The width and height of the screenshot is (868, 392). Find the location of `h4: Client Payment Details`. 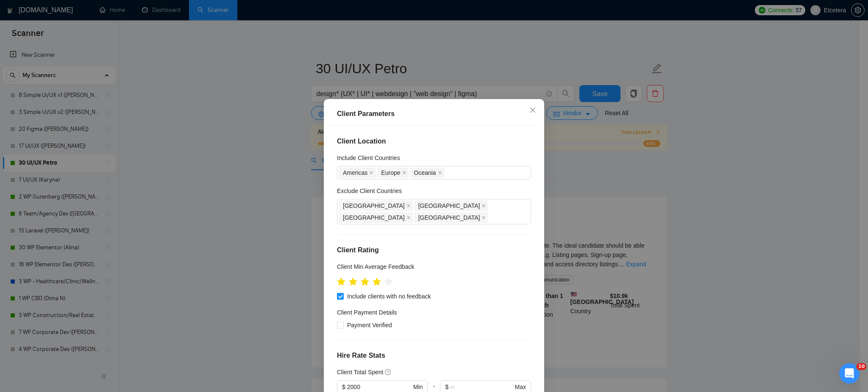

h4: Client Payment Details is located at coordinates (367, 312).